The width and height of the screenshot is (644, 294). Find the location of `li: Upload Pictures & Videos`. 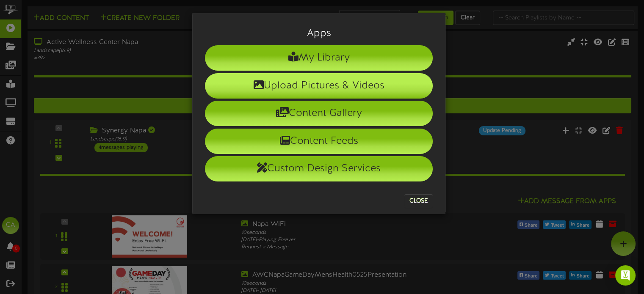

li: Upload Pictures & Videos is located at coordinates (319, 86).